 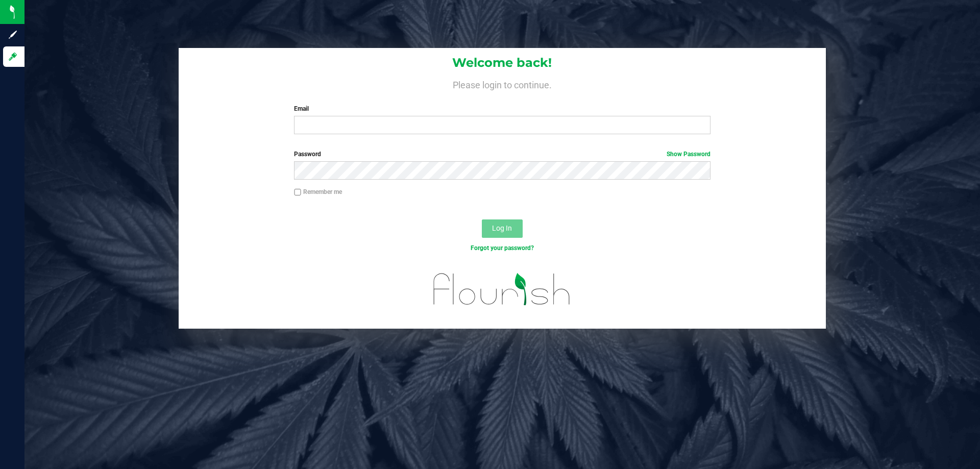 I want to click on inline-svg: Log in, so click(x=13, y=57).